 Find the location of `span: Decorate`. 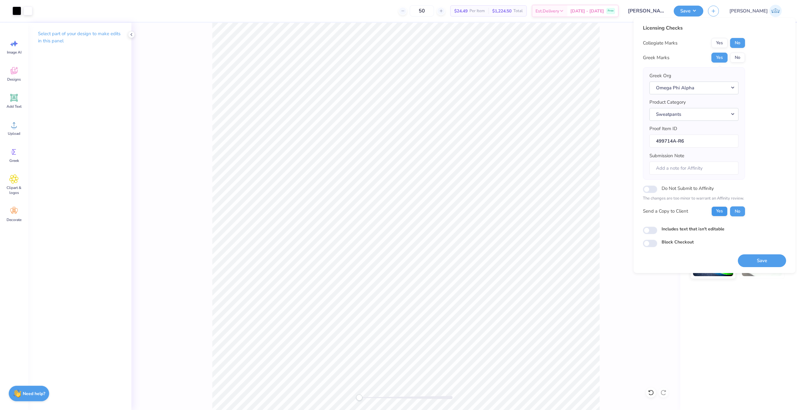

span: Decorate is located at coordinates (14, 220).